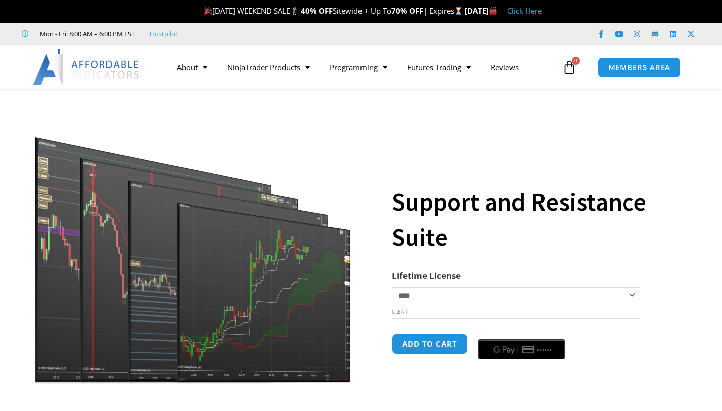 The width and height of the screenshot is (722, 411). What do you see at coordinates (358, 67) in the screenshot?
I see `a: Programming` at bounding box center [358, 67].